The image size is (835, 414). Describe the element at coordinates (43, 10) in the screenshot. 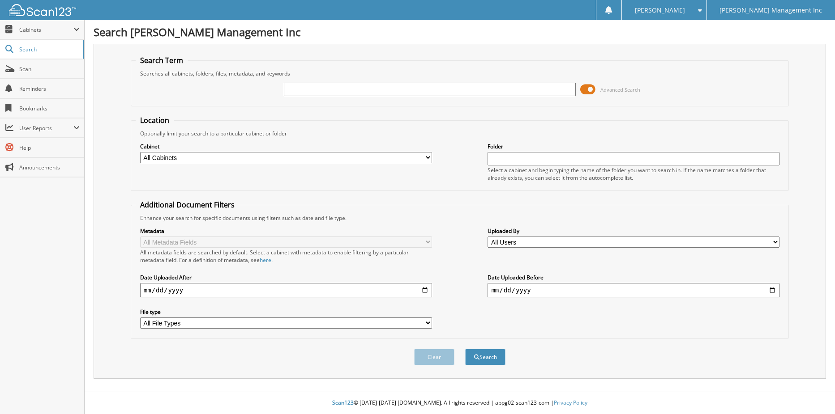

I see `img: scan123-logo-white.svg` at that location.